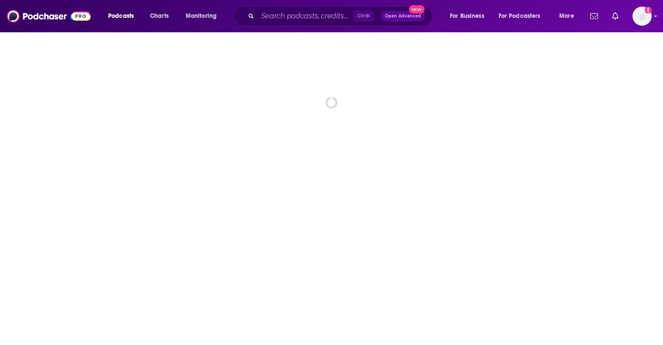  What do you see at coordinates (306, 16) in the screenshot?
I see `input: Search podcasts, credits, & more...` at bounding box center [306, 16].